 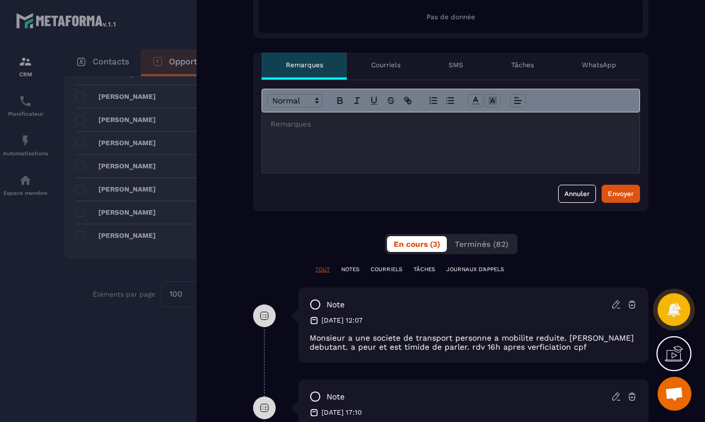 What do you see at coordinates (577, 194) in the screenshot?
I see `button: Annuler` at bounding box center [577, 194].